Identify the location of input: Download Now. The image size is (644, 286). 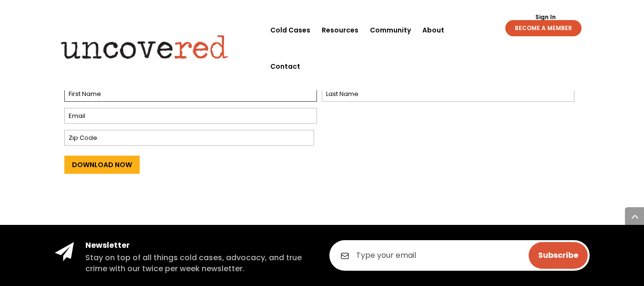
(102, 164).